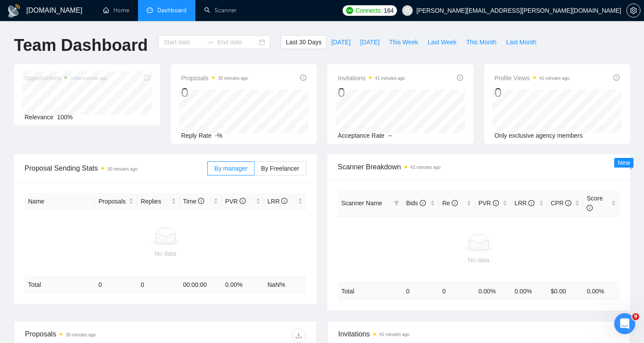 This screenshot has height=343, width=644. What do you see at coordinates (442, 42) in the screenshot?
I see `span: Last Week` at bounding box center [442, 42].